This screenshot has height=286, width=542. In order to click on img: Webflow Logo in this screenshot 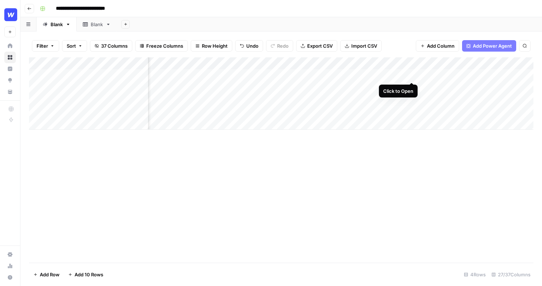, I will do `click(11, 15)`.